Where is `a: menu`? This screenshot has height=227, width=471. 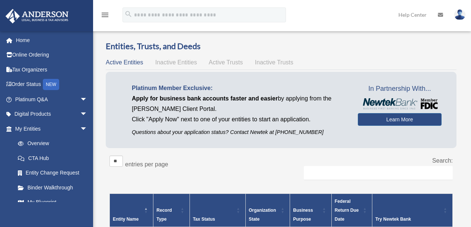 a: menu is located at coordinates (105, 16).